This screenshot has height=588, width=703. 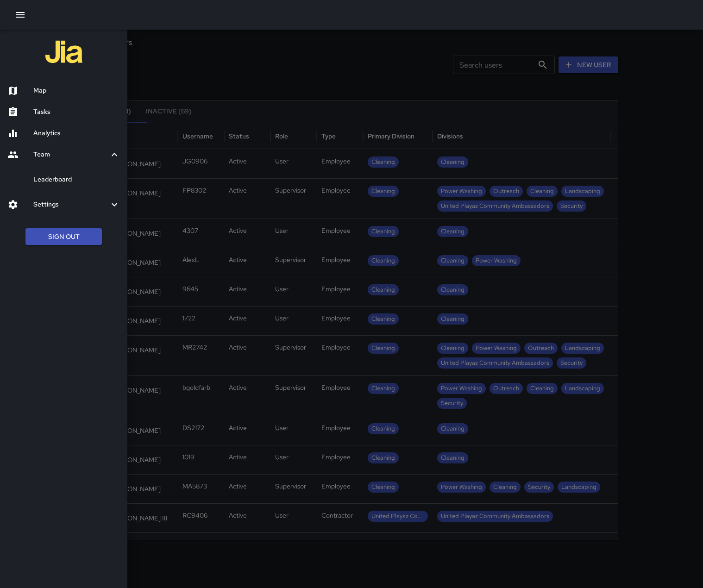 I want to click on h6: Settings, so click(x=71, y=205).